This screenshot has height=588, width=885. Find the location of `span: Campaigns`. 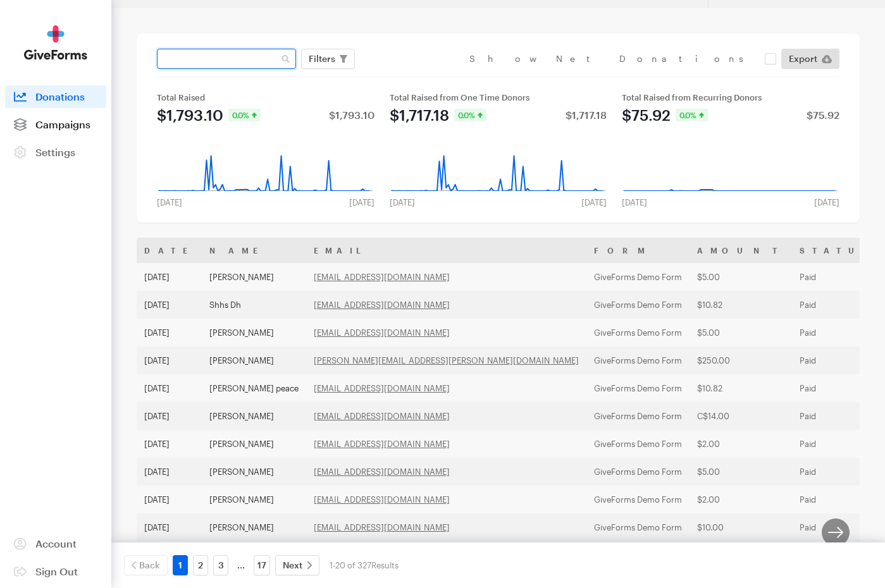

span: Campaigns is located at coordinates (63, 124).